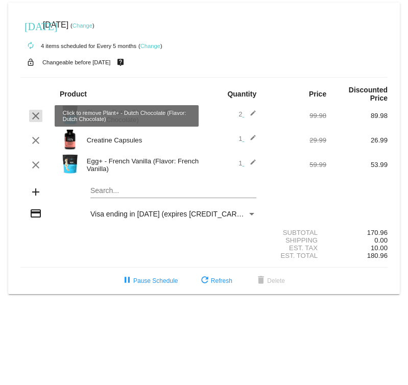 Image resolution: width=408 pixels, height=385 pixels. Describe the element at coordinates (379, 247) in the screenshot. I see `span: 10.00` at that location.